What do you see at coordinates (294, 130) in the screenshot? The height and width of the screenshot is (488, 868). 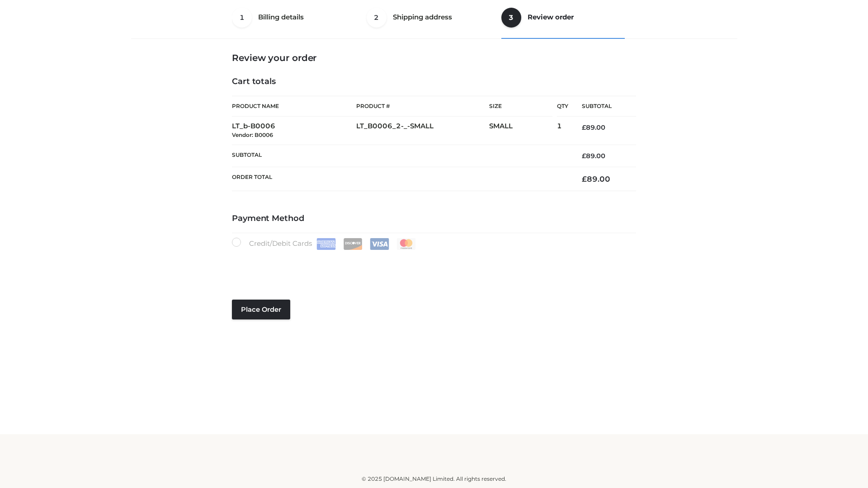 I see `td: LT_b-B0006` at bounding box center [294, 130].